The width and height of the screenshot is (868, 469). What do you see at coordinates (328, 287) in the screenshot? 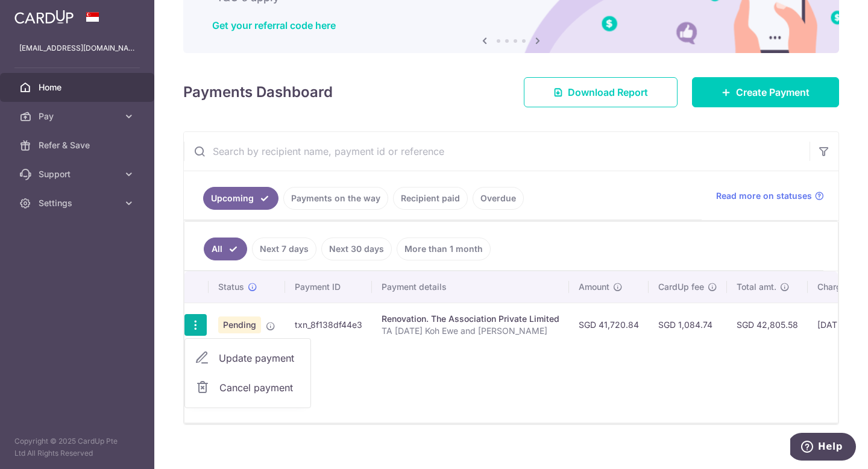
I see `th: Payment ID` at bounding box center [328, 287].